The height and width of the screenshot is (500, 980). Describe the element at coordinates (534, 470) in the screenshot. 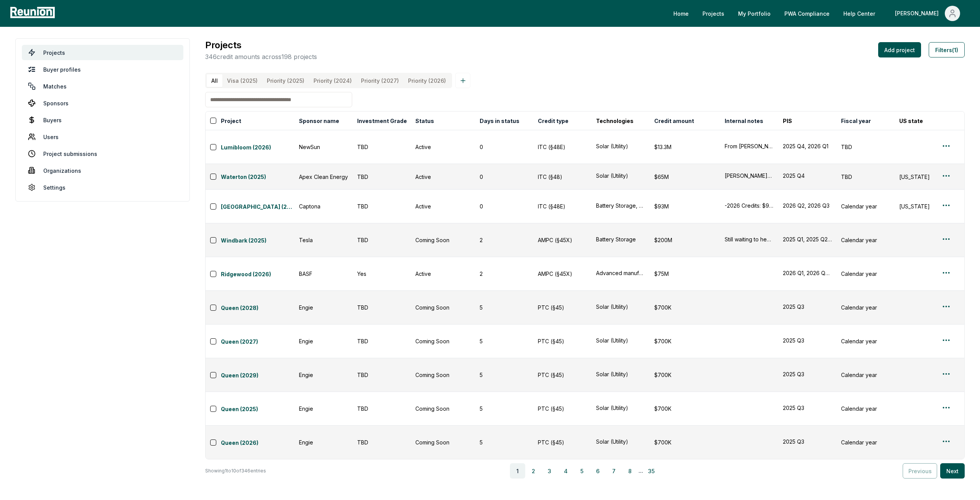

I see `button: 2` at that location.